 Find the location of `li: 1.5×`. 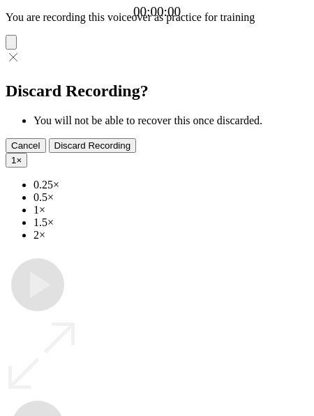

li: 1.5× is located at coordinates (171, 222).